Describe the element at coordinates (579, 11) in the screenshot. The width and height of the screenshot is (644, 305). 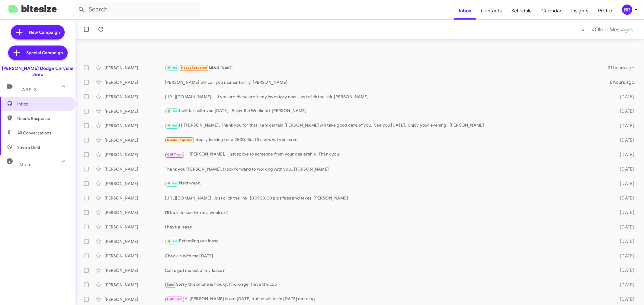
I see `a: Insights` at that location.